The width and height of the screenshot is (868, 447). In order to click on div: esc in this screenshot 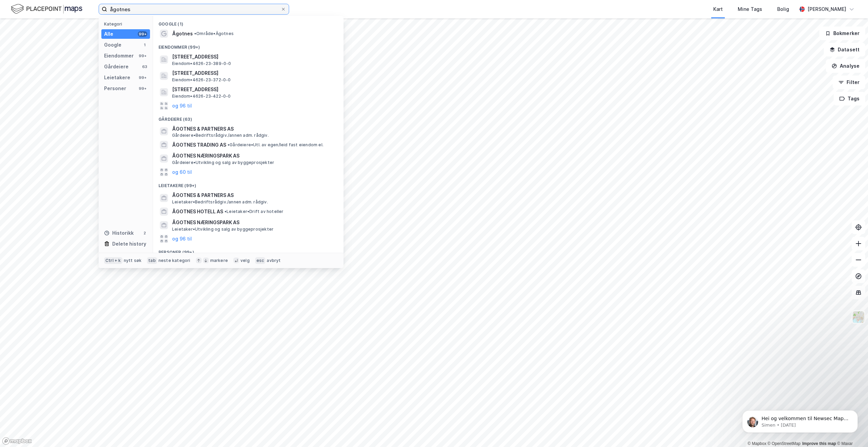, I will do `click(260, 261)`.